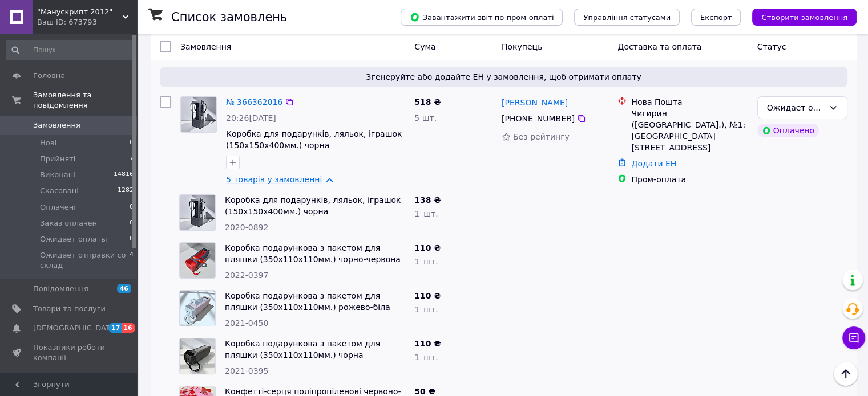 The image size is (868, 396). Describe the element at coordinates (313, 254) in the screenshot. I see `a: Коробка подарункова з пакетом для пляшки (350х110х110мм.) чорно-червона` at that location.